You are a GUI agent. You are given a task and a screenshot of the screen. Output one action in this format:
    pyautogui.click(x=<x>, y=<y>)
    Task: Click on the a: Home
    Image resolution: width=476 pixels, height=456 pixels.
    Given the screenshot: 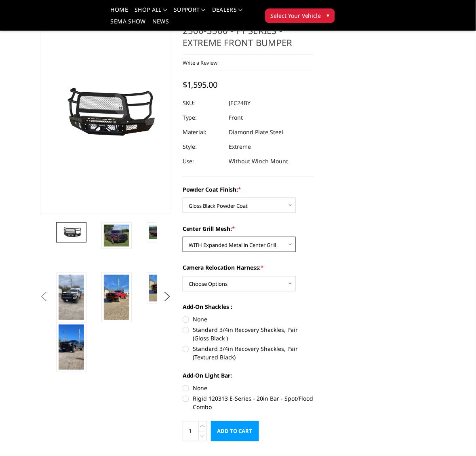 What is the action you would take?
    pyautogui.click(x=119, y=13)
    